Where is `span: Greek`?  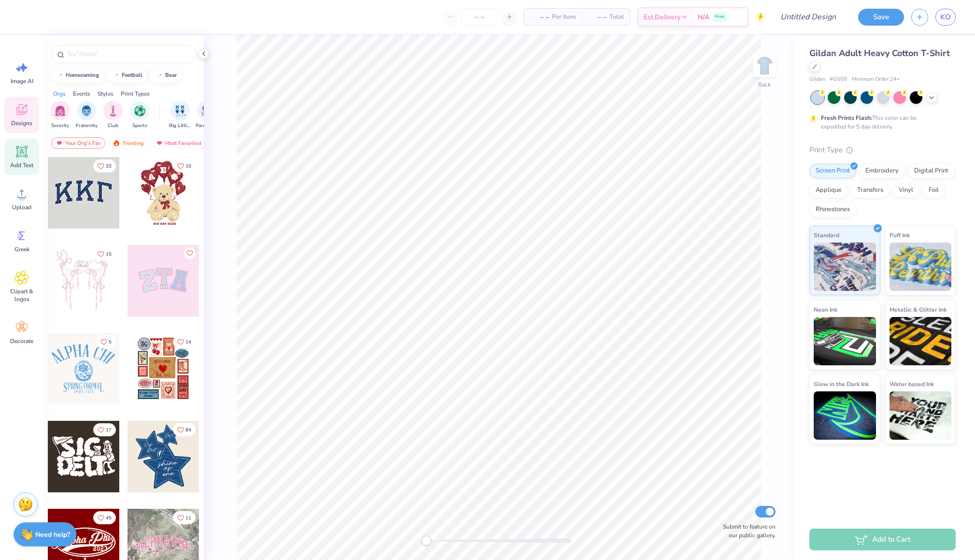 span: Greek is located at coordinates (22, 249).